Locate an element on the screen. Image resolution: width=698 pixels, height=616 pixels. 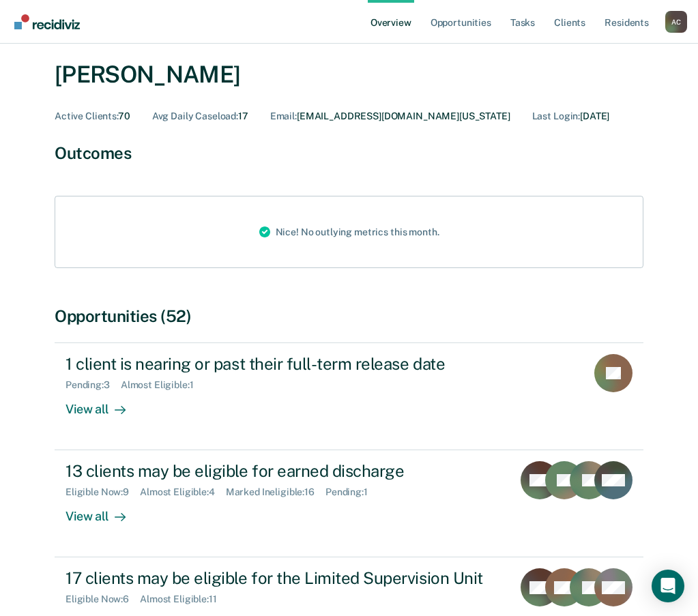
div: 17 is located at coordinates (200, 116).